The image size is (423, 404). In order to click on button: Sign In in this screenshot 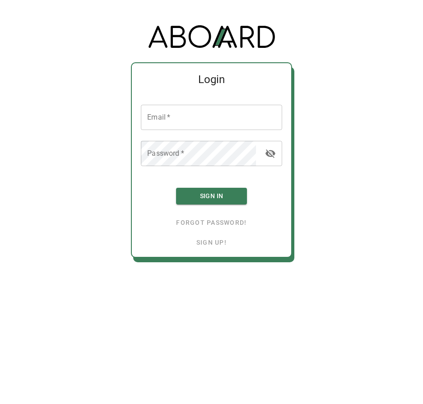, I will do `click(211, 196)`.